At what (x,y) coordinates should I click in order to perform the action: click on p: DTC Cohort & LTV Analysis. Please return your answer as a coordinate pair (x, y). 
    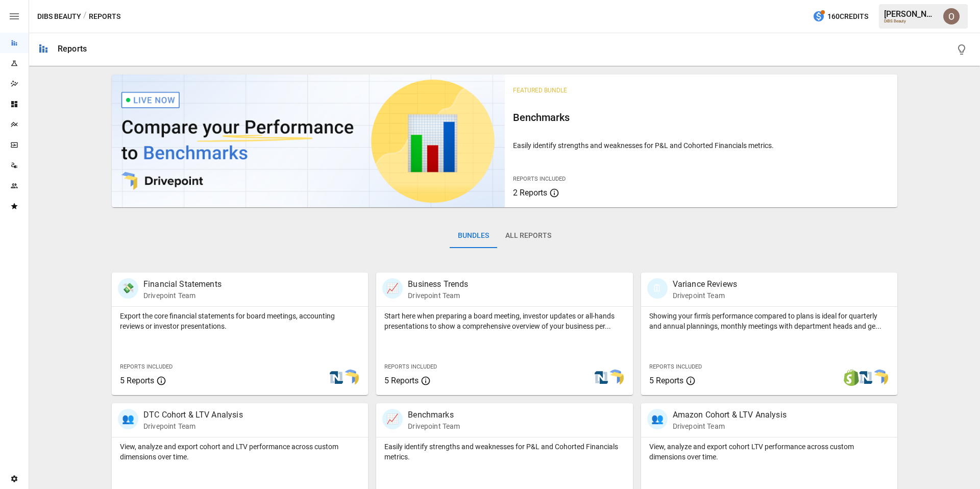
    Looking at the image, I should click on (193, 415).